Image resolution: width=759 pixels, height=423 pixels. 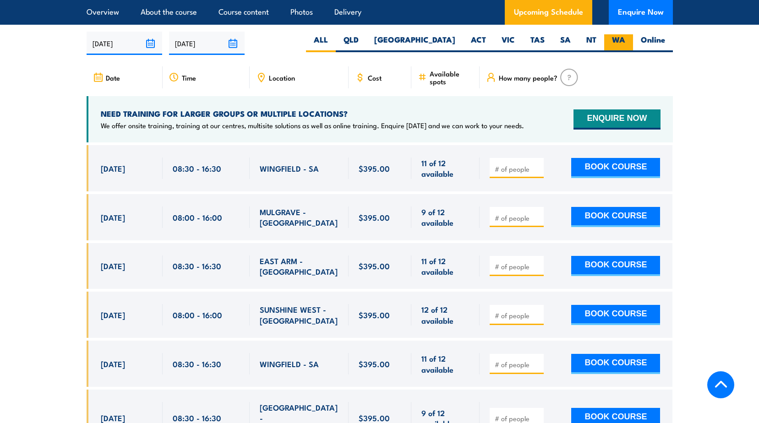 What do you see at coordinates (113, 77) in the screenshot?
I see `span: Date` at bounding box center [113, 77].